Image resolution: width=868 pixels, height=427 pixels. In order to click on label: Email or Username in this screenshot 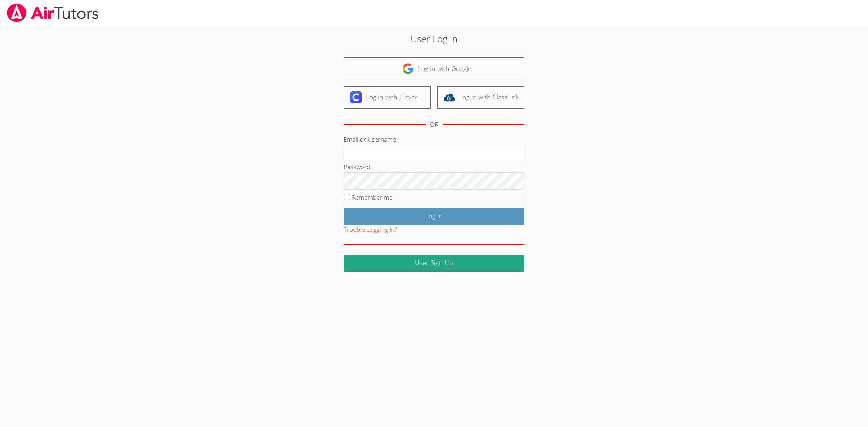, I will do `click(370, 139)`.